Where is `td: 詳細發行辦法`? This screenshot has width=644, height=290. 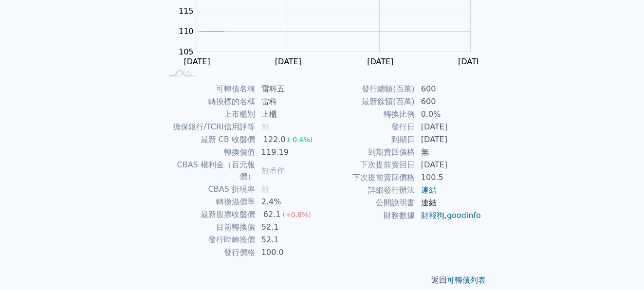
td: 詳細發行辦法 is located at coordinates (368, 190).